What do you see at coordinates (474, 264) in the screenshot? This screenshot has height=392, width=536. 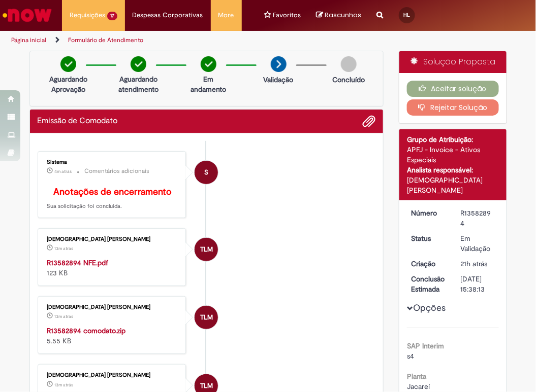 I see `time: 30/09/2025 16:38:10` at bounding box center [474, 264].